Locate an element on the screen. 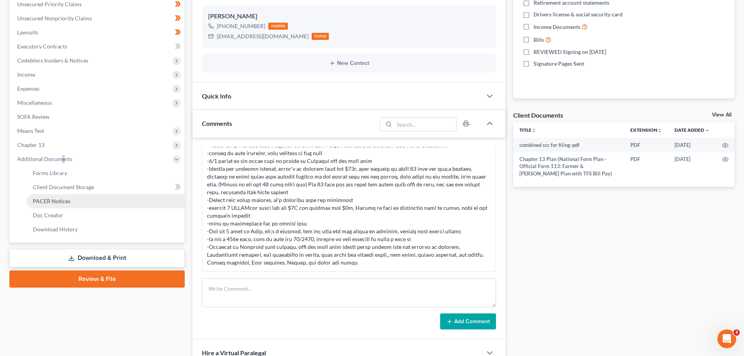 The image size is (744, 356). span: SOFA Review is located at coordinates (33, 116).